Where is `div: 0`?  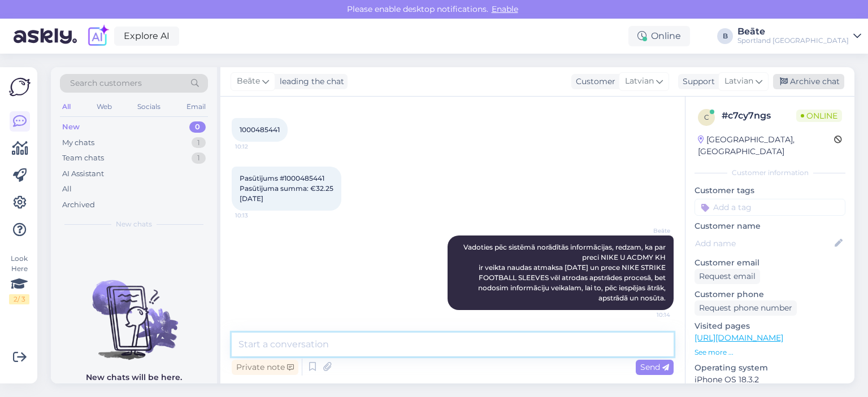
div: 0 is located at coordinates (197, 127).